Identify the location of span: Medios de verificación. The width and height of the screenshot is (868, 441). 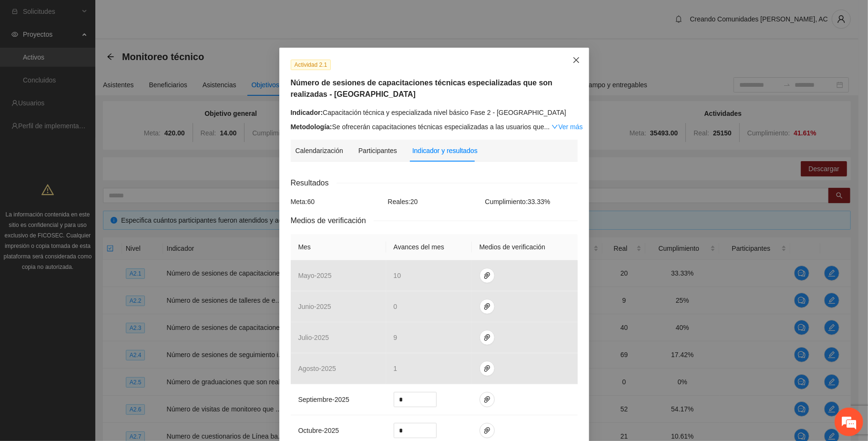
(332, 220).